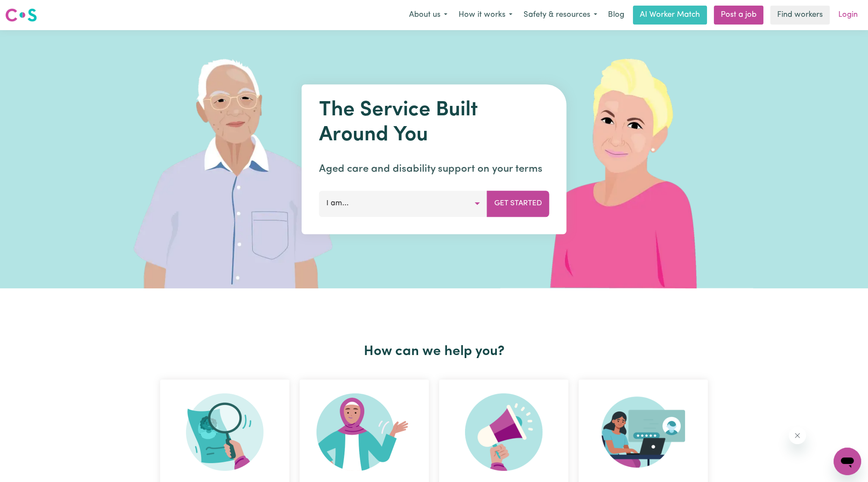 The image size is (868, 482). Describe the element at coordinates (485, 15) in the screenshot. I see `button: How it works` at that location.